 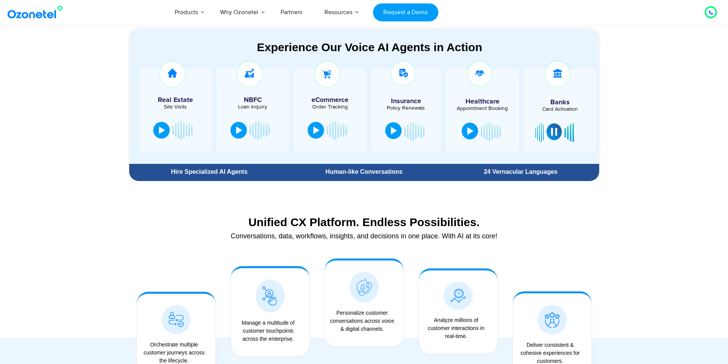 What do you see at coordinates (364, 236) in the screenshot?
I see `div: Conversations, data, workflows, insights, and decisions in one place. With AI at its core!` at bounding box center [364, 236].